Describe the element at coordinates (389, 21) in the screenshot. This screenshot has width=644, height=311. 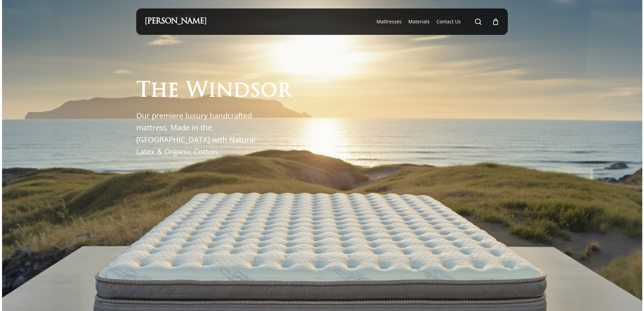
I see `span: Mattresses` at that location.